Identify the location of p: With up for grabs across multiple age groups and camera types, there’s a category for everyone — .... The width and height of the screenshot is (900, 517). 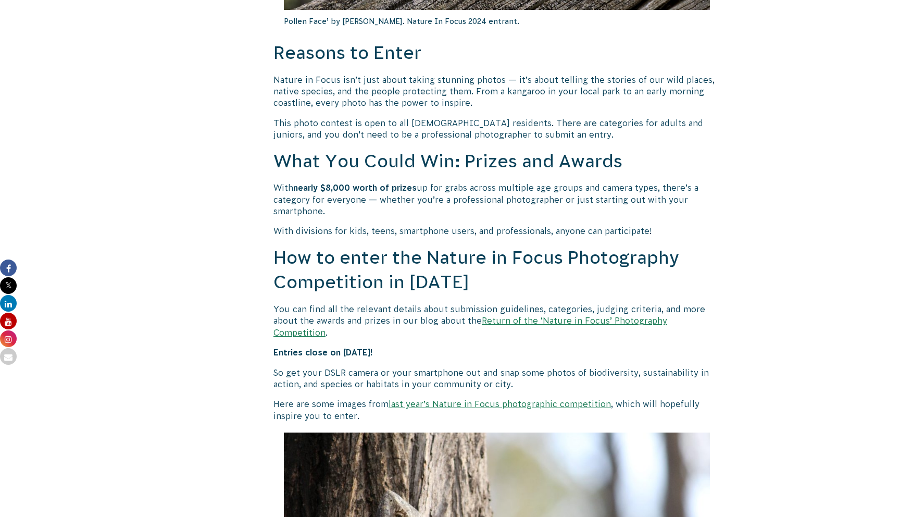
(497, 199).